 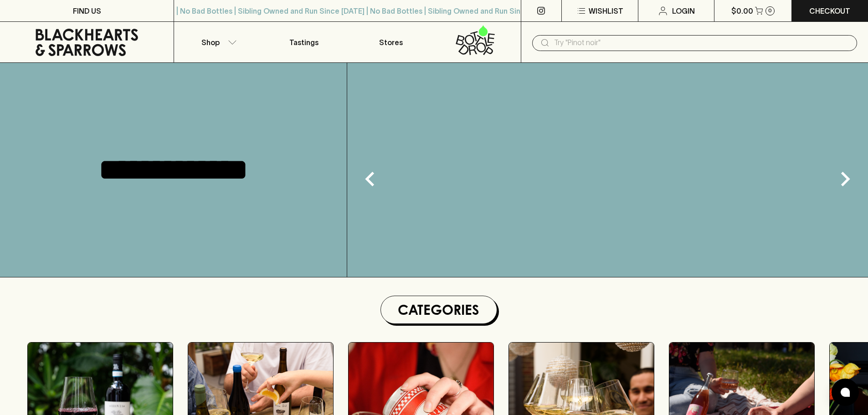 I want to click on img: bubble-icon, so click(x=845, y=392).